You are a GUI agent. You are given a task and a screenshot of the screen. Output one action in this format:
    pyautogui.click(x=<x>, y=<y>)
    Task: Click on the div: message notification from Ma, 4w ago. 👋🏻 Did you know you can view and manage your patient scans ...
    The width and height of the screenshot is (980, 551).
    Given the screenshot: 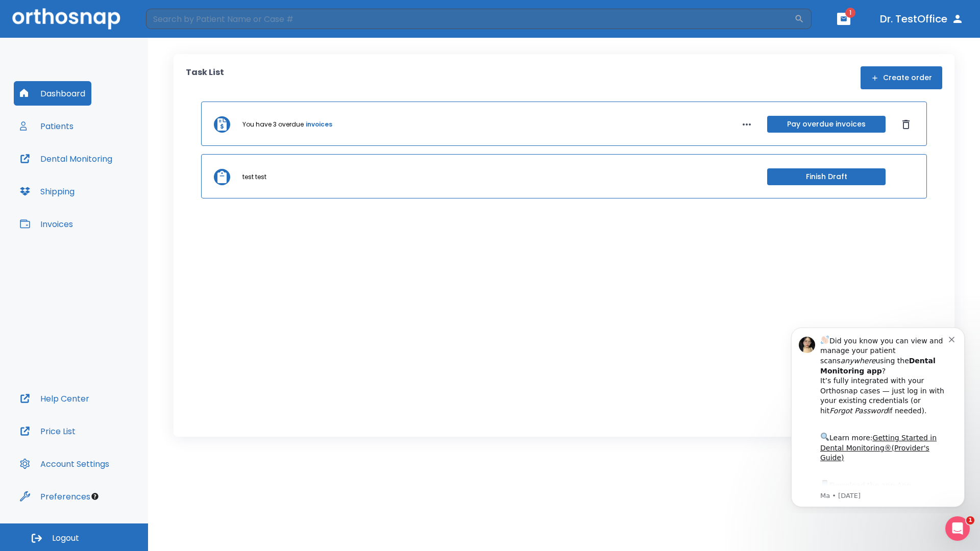 What is the action you would take?
    pyautogui.click(x=102, y=99)
    